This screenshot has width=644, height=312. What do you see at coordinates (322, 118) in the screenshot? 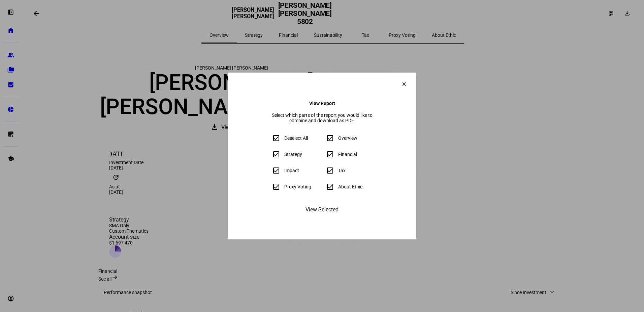
I see `div: Select which parts of the report you would like to combine and download as PDF.` at bounding box center [322, 118].